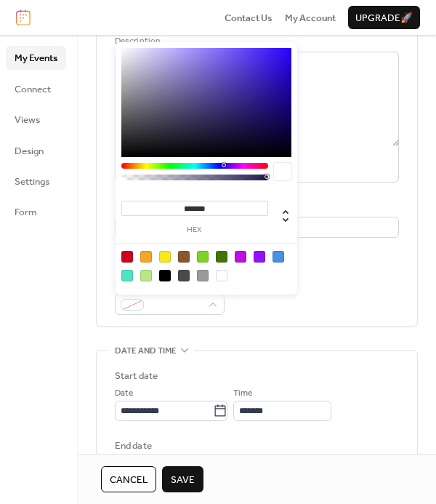  I want to click on span: Views, so click(27, 120).